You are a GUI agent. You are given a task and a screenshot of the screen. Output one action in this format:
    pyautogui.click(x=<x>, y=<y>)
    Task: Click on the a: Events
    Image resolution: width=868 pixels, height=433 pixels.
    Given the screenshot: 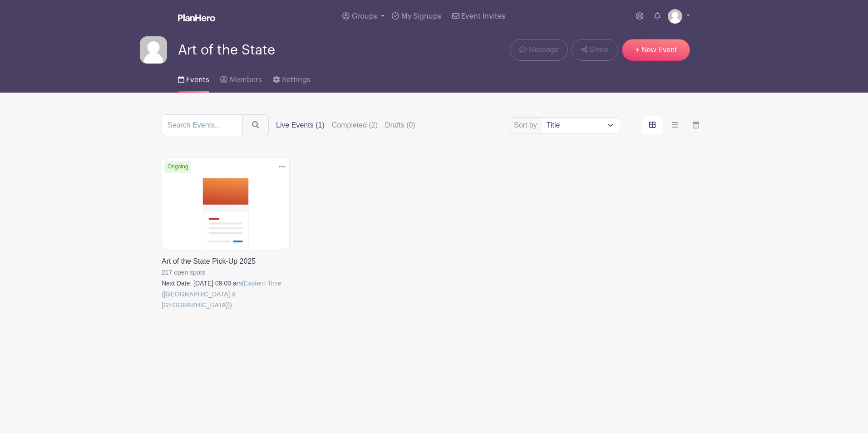 What is the action you would take?
    pyautogui.click(x=194, y=78)
    